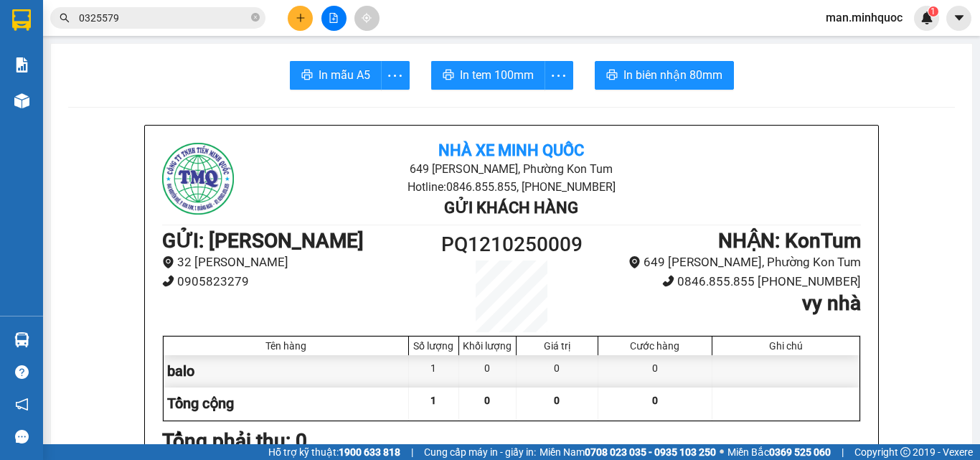 This screenshot has height=460, width=980. I want to click on span: Tổng cộng, so click(201, 403).